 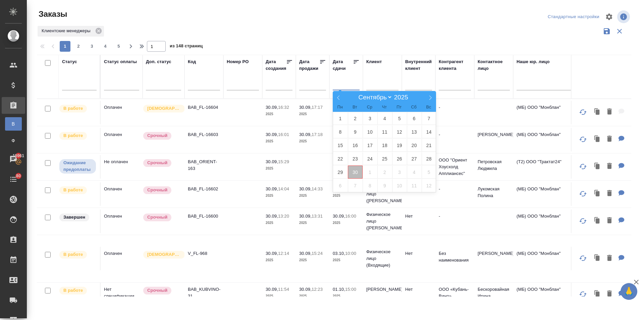 I want to click on span: Ср, so click(x=370, y=107).